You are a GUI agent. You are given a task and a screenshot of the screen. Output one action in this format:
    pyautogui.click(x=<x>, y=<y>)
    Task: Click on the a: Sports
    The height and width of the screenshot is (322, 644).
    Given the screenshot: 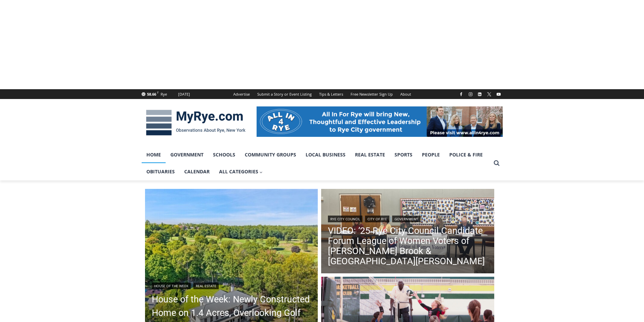 What is the action you would take?
    pyautogui.click(x=403, y=155)
    